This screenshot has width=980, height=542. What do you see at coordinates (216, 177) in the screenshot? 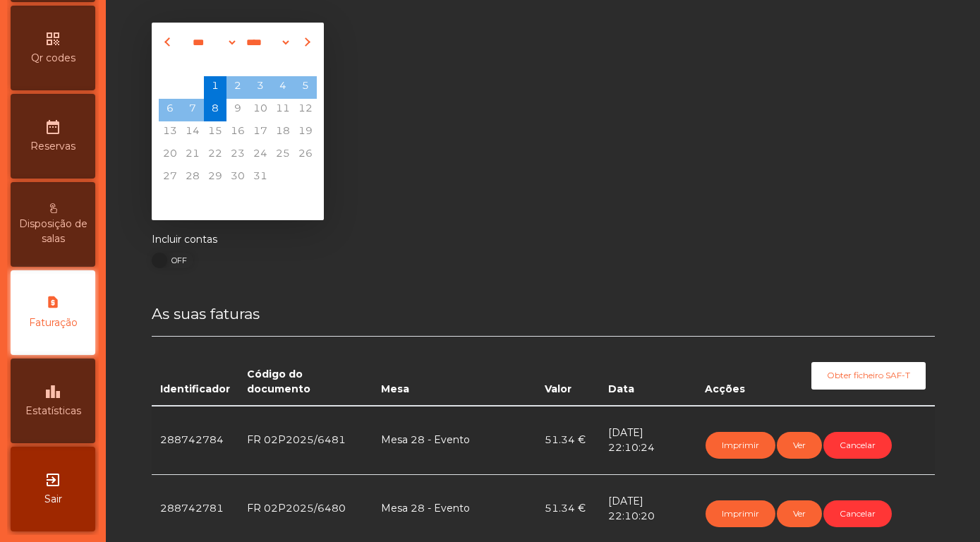
I see `div: Wednesday, October 29, 2025` at bounding box center [216, 177].